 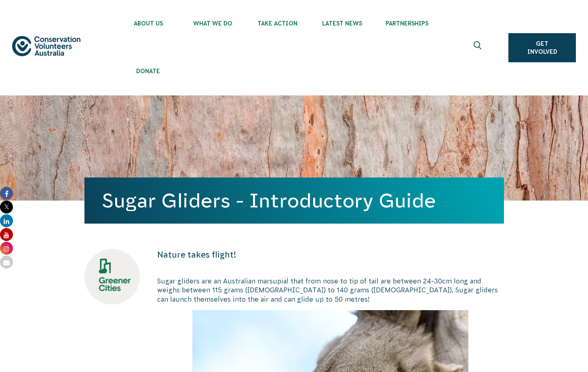 What do you see at coordinates (278, 23) in the screenshot?
I see `span: Take Action` at bounding box center [278, 23].